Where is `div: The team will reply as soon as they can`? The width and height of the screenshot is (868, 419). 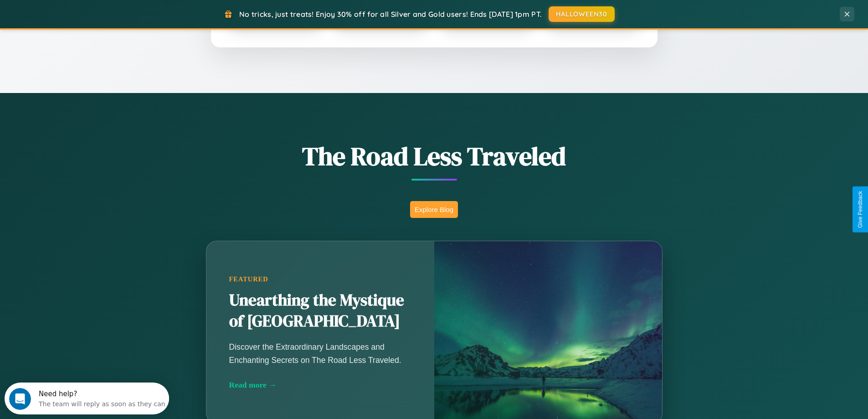 div: The team will reply as soon as they can is located at coordinates (97, 20).